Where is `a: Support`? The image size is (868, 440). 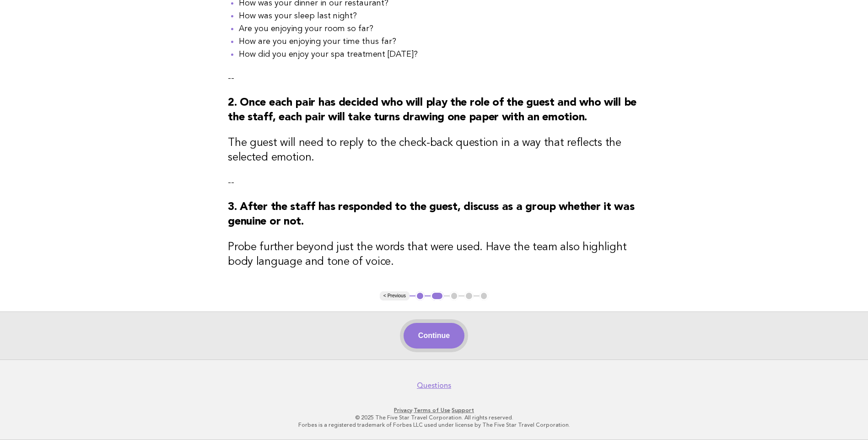 a: Support is located at coordinates (463, 411).